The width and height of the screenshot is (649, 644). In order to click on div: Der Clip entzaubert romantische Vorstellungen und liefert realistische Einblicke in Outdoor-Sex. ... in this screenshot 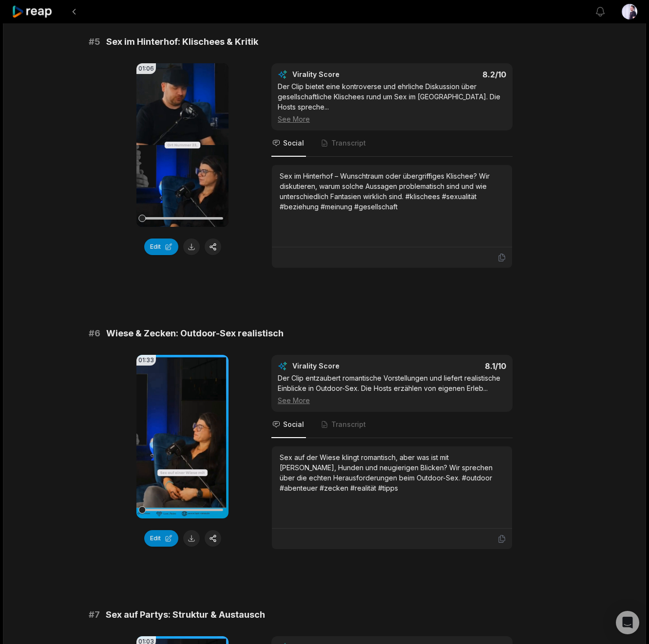, I will do `click(392, 389)`.